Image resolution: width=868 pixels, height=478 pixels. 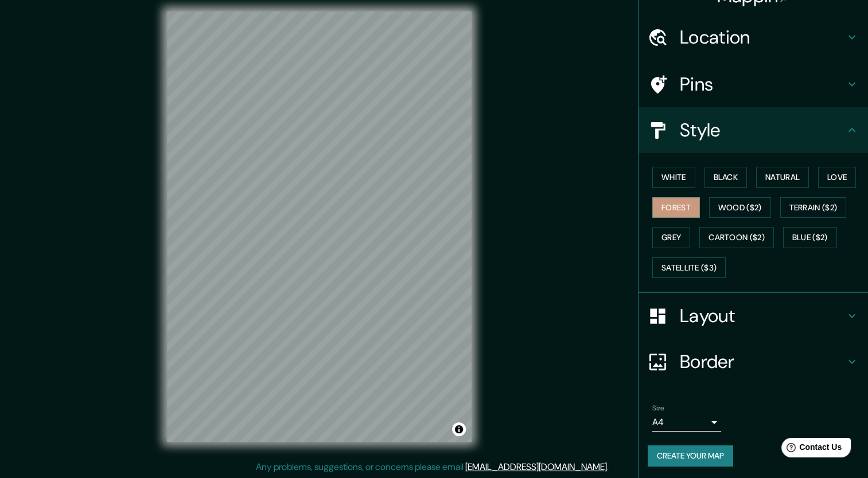 I want to click on button: Blue ($2), so click(x=810, y=237).